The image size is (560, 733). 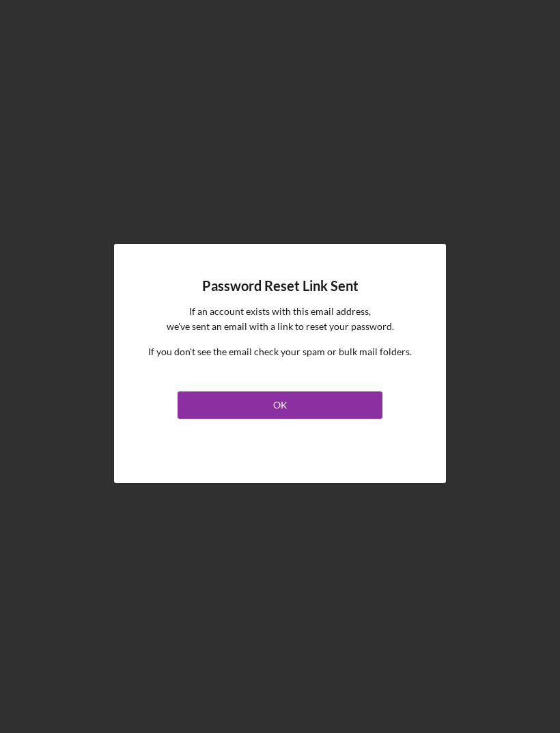 What do you see at coordinates (280, 285) in the screenshot?
I see `h4: Password Reset Link Sent` at bounding box center [280, 285].